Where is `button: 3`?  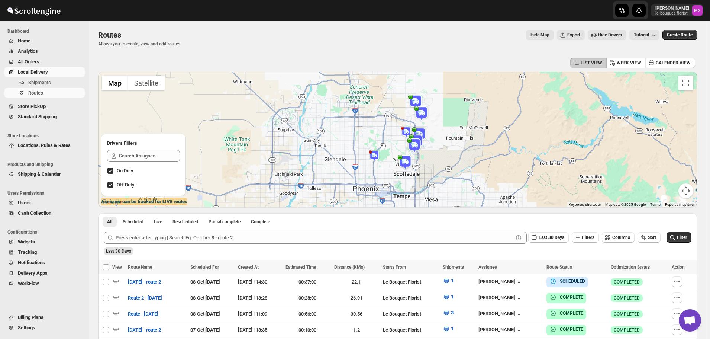
button: 3 is located at coordinates (448, 313).